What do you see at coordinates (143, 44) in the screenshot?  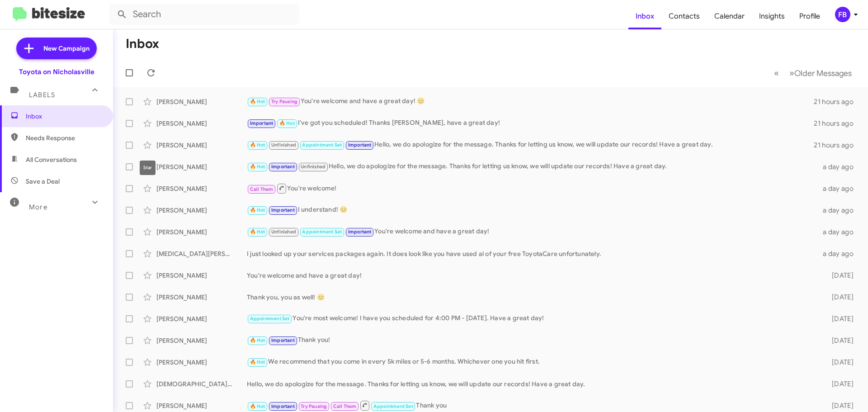 I see `h1: Inbox` at bounding box center [143, 44].